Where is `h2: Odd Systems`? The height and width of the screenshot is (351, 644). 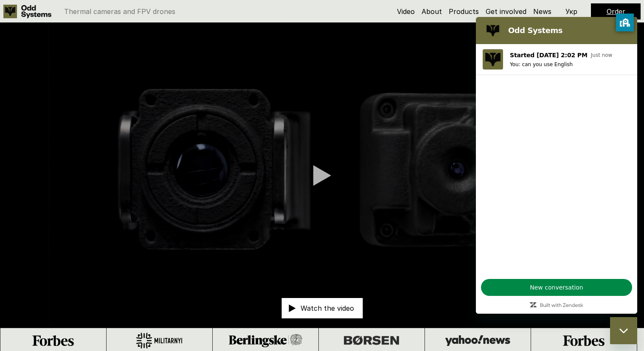 h2: Odd Systems is located at coordinates (92, 14).